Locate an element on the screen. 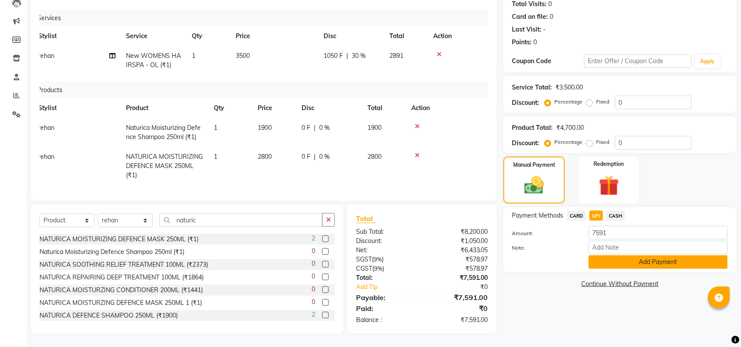  input: Add Note is located at coordinates (658, 247).